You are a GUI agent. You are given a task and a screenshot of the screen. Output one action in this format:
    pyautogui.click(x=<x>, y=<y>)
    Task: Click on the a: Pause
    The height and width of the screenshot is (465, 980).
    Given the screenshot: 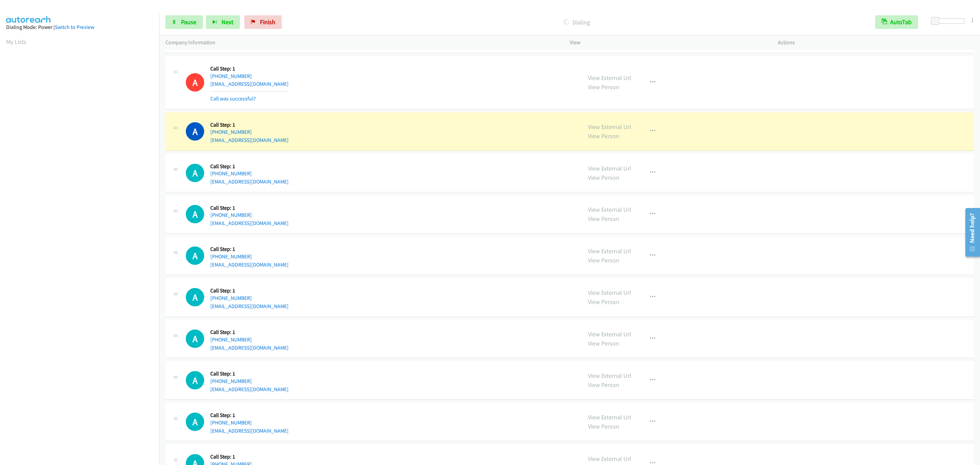 What is the action you would take?
    pyautogui.click(x=184, y=22)
    